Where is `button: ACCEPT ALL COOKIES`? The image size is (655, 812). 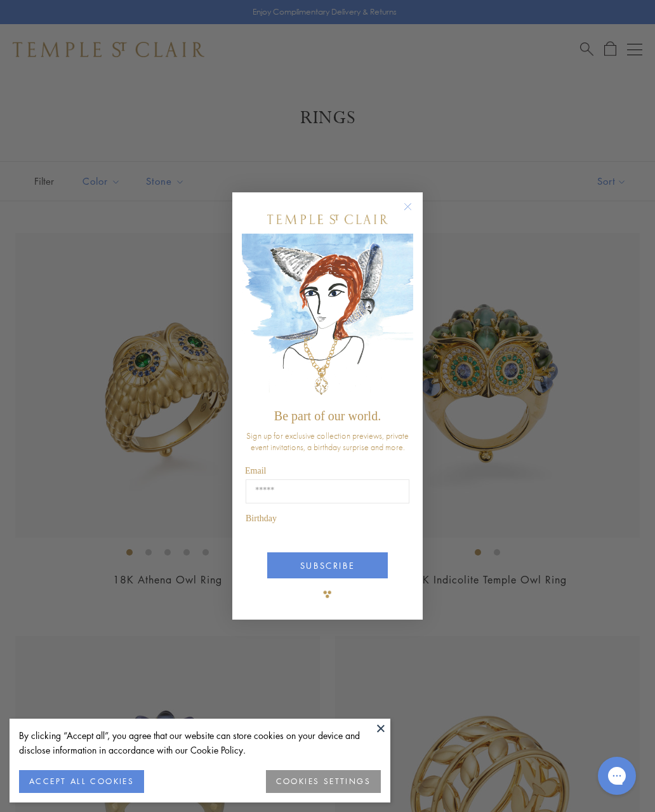
button: ACCEPT ALL COOKIES is located at coordinates (81, 781).